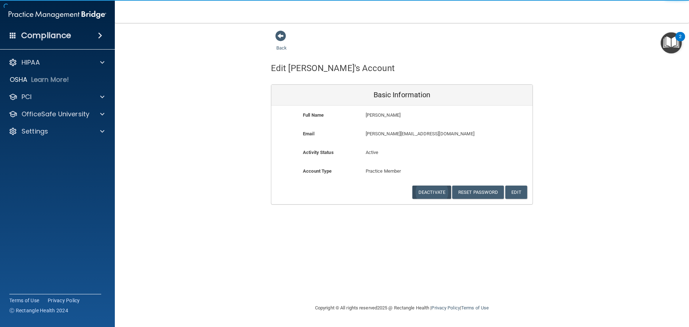 This screenshot has height=327, width=689. I want to click on button: Reset Password, so click(478, 192).